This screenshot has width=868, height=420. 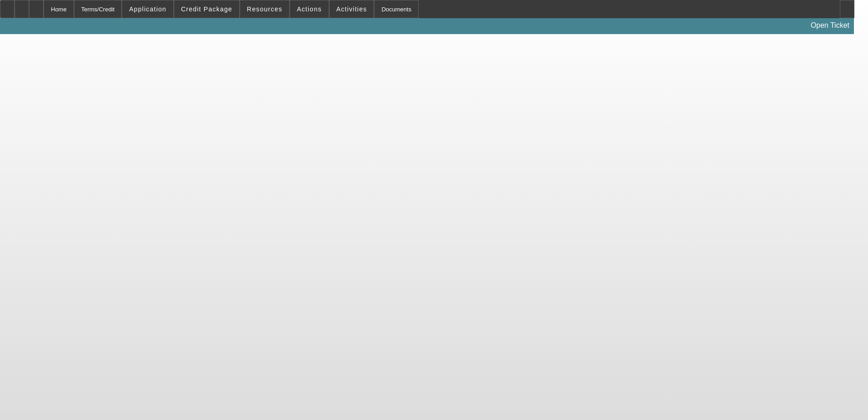 What do you see at coordinates (147, 9) in the screenshot?
I see `span: Application` at bounding box center [147, 9].